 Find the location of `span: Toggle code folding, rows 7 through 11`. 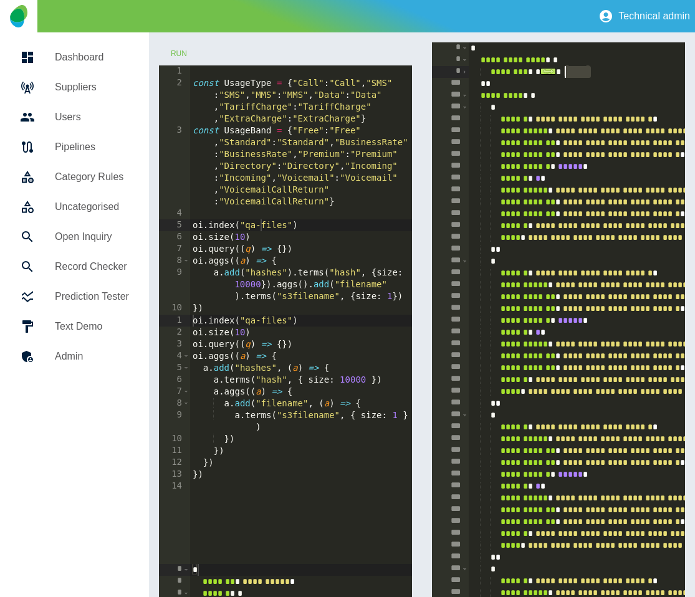

span: Toggle code folding, rows 7 through 11 is located at coordinates (186, 391).